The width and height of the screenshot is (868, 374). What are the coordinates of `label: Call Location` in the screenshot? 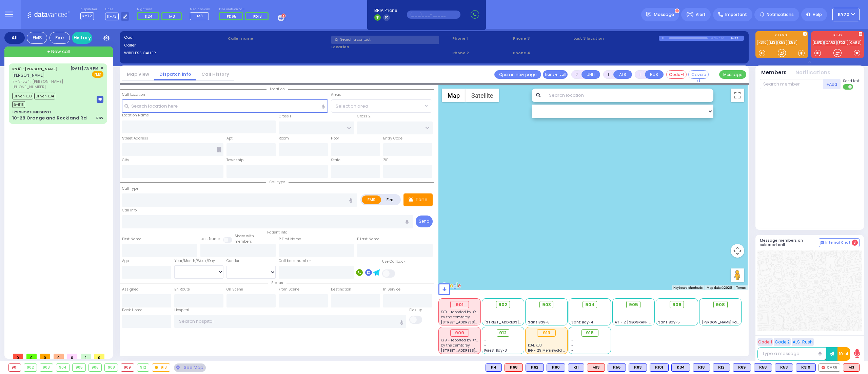 It's located at (134, 94).